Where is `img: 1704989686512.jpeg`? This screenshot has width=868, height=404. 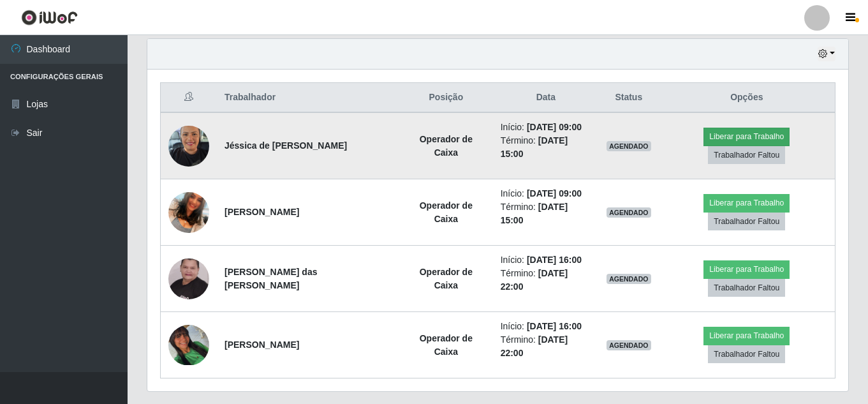
img: 1704989686512.jpeg is located at coordinates (189, 213).